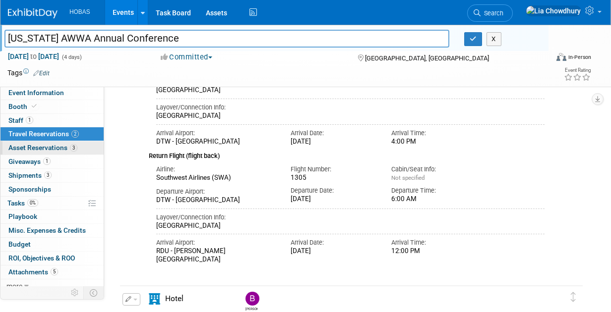 The width and height of the screenshot is (611, 312). I want to click on span: 2, so click(75, 134).